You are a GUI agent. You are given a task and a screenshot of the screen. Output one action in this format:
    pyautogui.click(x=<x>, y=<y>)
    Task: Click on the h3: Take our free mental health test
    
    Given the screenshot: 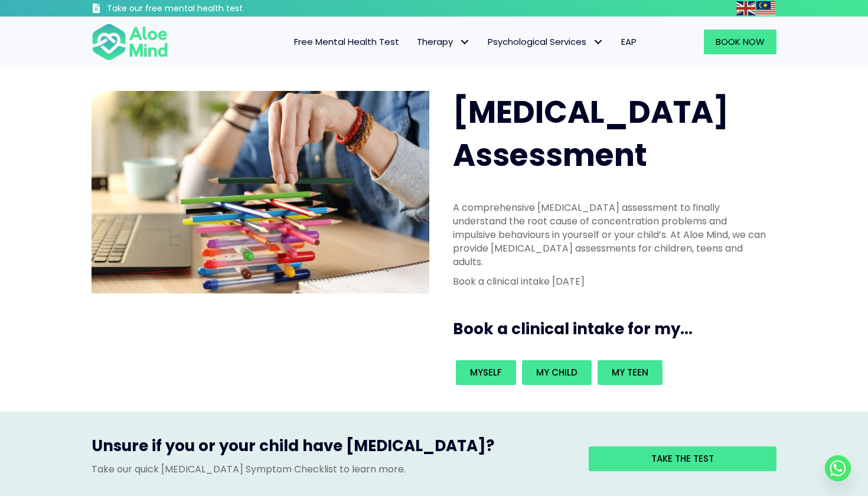 What is the action you would take?
    pyautogui.click(x=206, y=9)
    